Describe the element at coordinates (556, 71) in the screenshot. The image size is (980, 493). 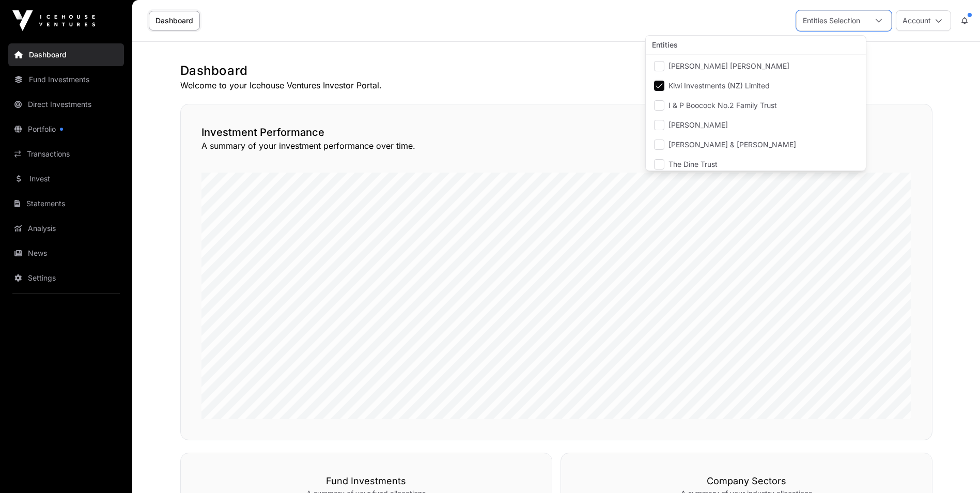
I see `h1: Dashboard` at that location.